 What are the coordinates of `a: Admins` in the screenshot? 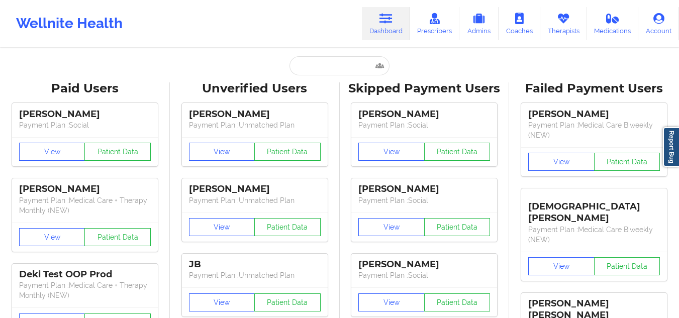 It's located at (479, 24).